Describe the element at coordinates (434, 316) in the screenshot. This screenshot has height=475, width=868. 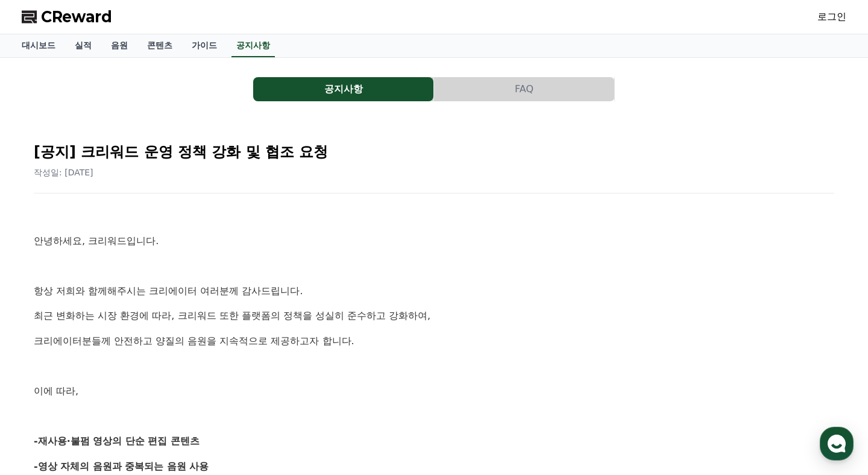
I see `p: 최근 변화하는 시장 환경에 따라, 크리워드 또한 플랫폼의 정책을 성실히 준수하고 강화하여,` at that location.